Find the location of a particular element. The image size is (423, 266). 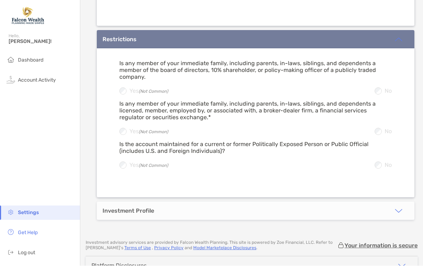

div: Investment Profile is located at coordinates (128, 211).